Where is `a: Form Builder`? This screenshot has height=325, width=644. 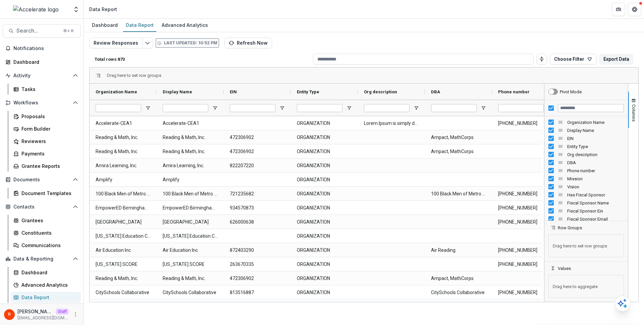 a: Form Builder is located at coordinates (46, 129).